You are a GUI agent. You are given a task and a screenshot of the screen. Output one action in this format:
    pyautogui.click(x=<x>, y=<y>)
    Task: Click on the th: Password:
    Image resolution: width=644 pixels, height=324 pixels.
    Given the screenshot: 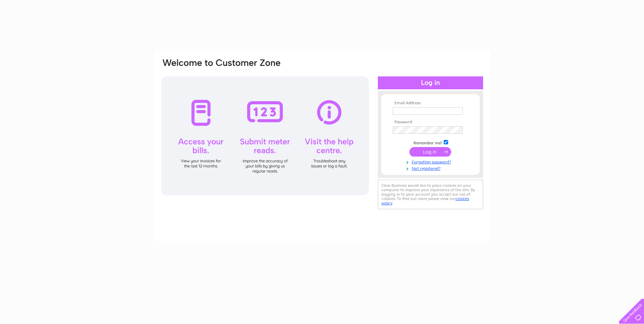 What is the action you would take?
    pyautogui.click(x=430, y=122)
    